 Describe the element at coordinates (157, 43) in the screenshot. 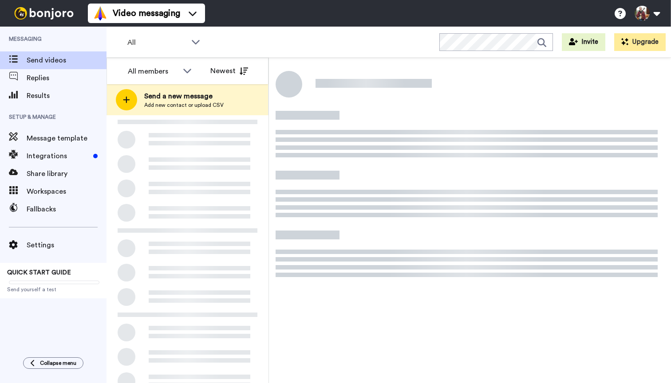

I see `span: All` at that location.